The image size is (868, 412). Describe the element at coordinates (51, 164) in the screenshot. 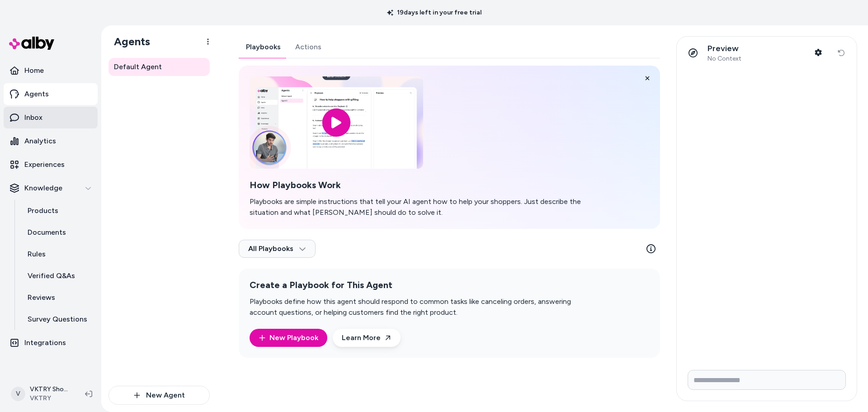

I see `a: Experiences` at that location.